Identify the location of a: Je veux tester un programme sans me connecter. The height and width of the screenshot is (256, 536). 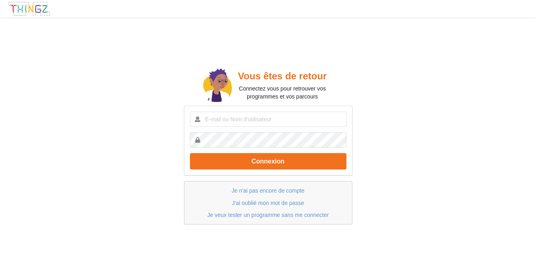
(268, 215).